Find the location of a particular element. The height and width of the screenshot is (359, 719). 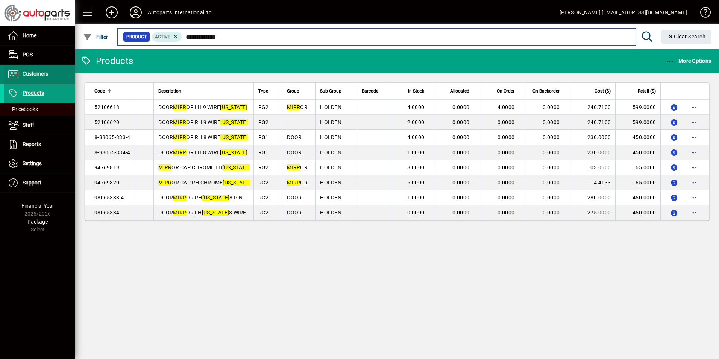

span: DOOR OR RH 8 WIRE is located at coordinates (203, 137).